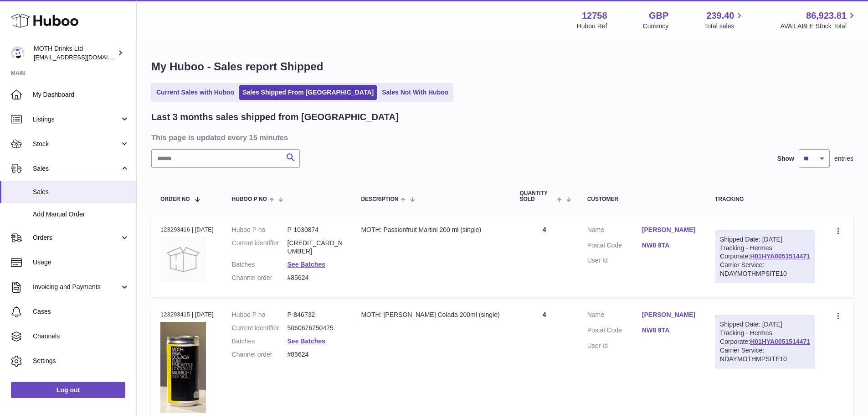  I want to click on a: 86,923.81 AVAILABLE Stock Total, so click(818, 20).